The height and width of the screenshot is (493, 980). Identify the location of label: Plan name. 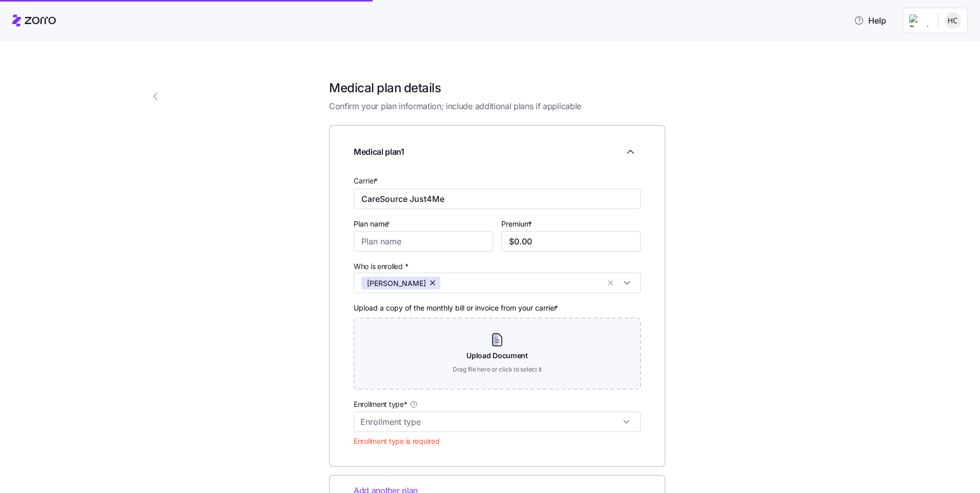
(373, 224).